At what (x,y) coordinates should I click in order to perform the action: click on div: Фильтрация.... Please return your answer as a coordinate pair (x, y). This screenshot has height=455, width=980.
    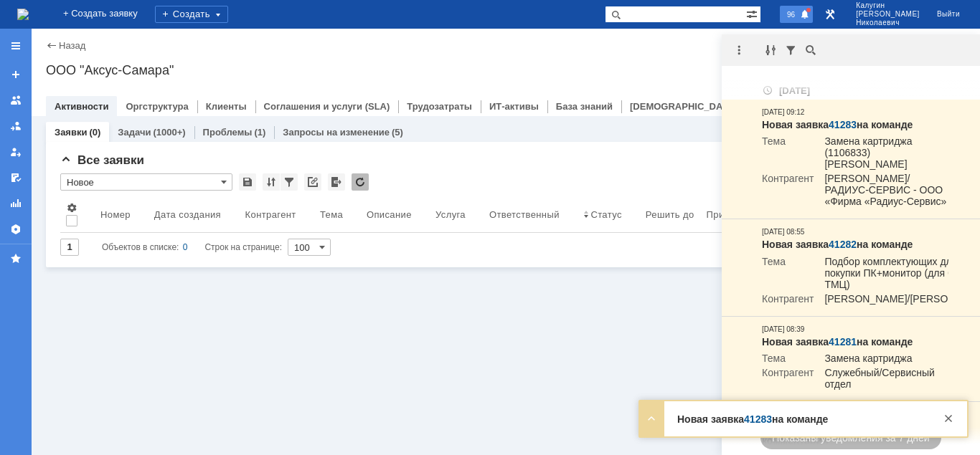
    Looking at the image, I should click on (289, 182).